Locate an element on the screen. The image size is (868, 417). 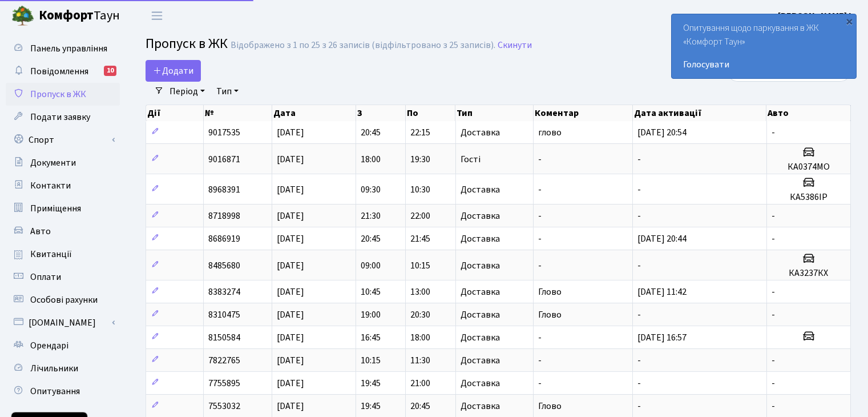
span: Квитанції is located at coordinates (51, 254).